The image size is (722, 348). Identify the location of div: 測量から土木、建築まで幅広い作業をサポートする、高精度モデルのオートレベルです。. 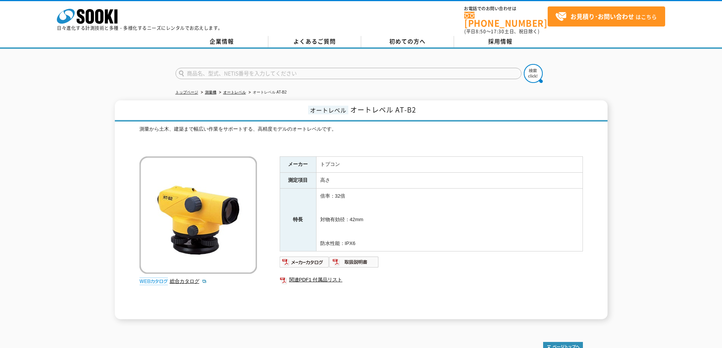
(361, 137).